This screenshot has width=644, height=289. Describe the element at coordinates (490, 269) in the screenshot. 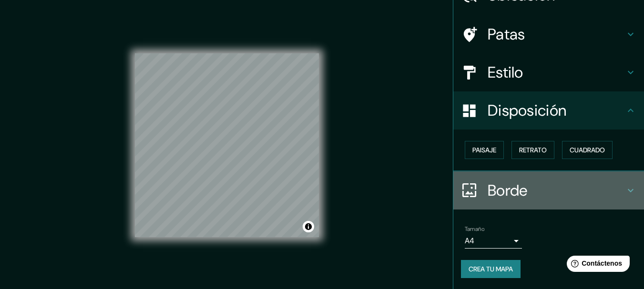

I see `font: Crea tu mapa` at that location.